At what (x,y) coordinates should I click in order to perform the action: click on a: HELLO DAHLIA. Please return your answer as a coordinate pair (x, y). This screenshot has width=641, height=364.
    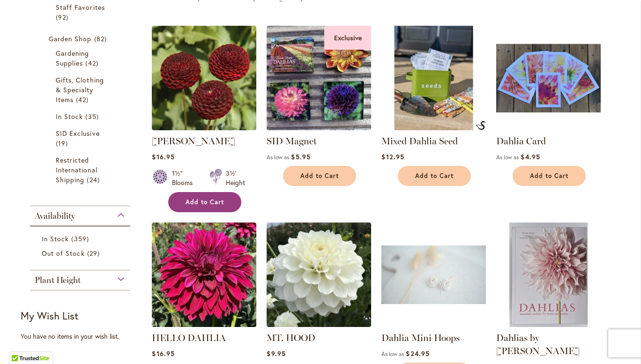
    Looking at the image, I should click on (189, 337).